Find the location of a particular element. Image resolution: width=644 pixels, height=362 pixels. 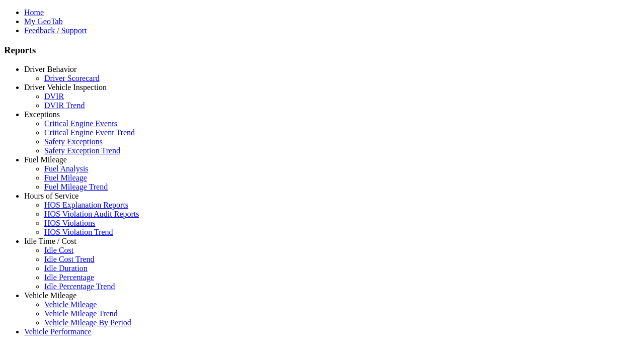

h3: Reports is located at coordinates (322, 51).